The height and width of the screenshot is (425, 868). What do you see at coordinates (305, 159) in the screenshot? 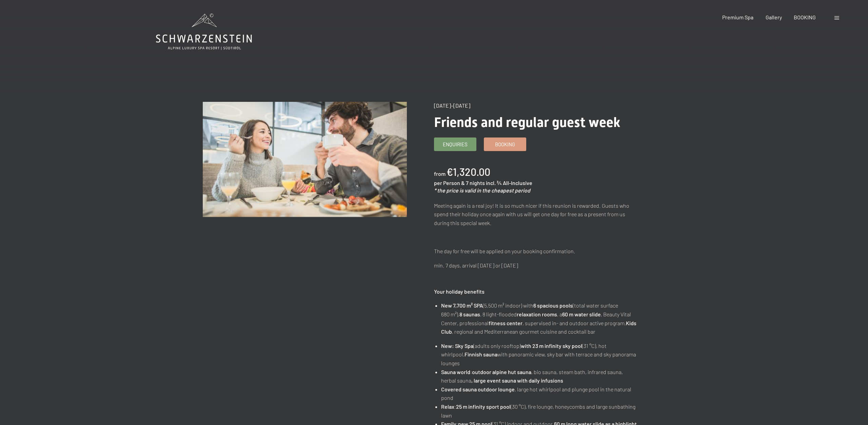
I see `img: Friends and regular guest week` at bounding box center [305, 159].